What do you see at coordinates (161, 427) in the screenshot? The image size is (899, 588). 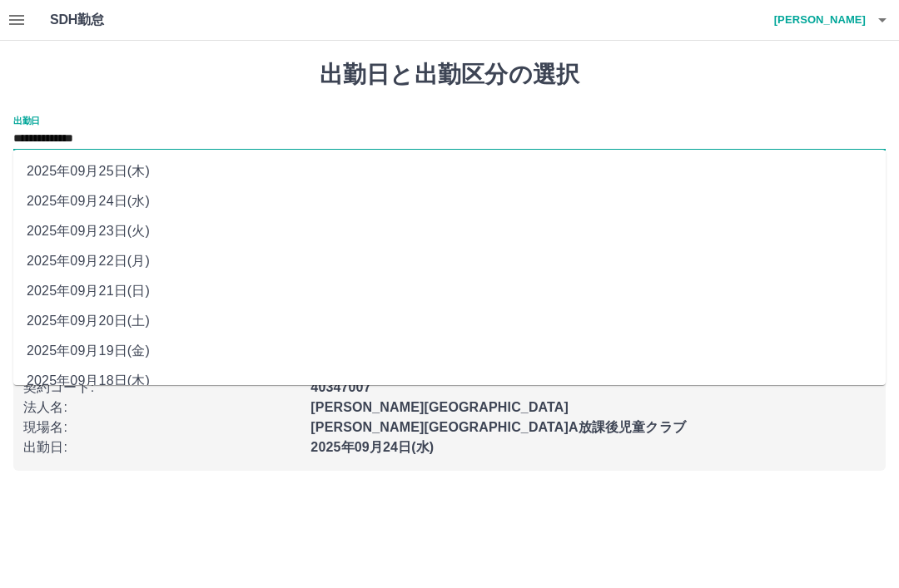 I see `p: 現場名 :` at bounding box center [161, 427].